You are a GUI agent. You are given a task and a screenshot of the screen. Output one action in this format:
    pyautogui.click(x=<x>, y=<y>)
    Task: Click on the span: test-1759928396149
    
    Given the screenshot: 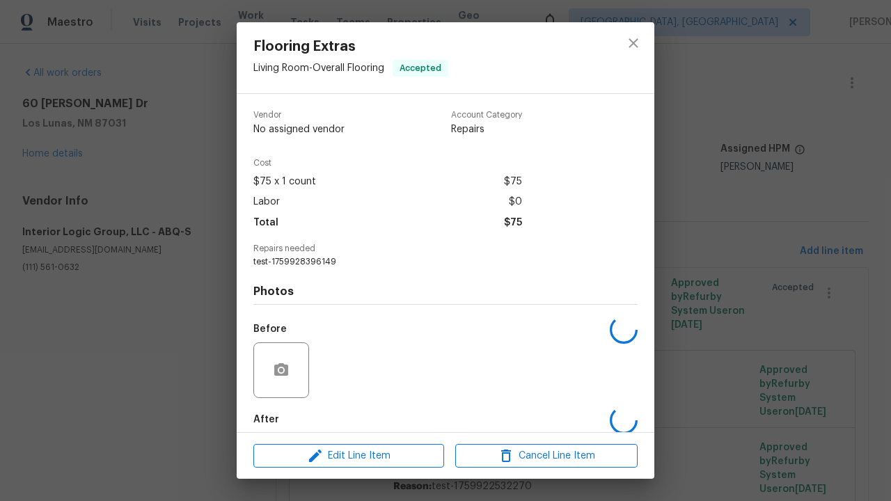 What is the action you would take?
    pyautogui.click(x=426, y=262)
    